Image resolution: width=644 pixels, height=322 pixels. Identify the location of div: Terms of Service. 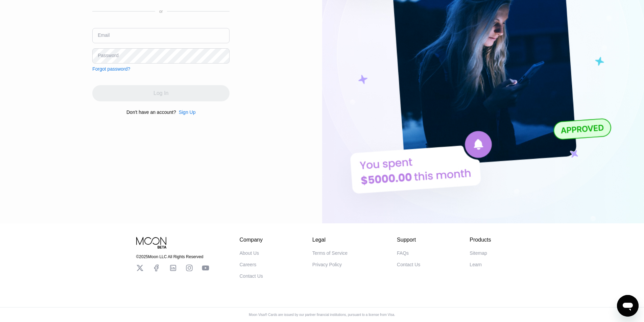
(330, 253).